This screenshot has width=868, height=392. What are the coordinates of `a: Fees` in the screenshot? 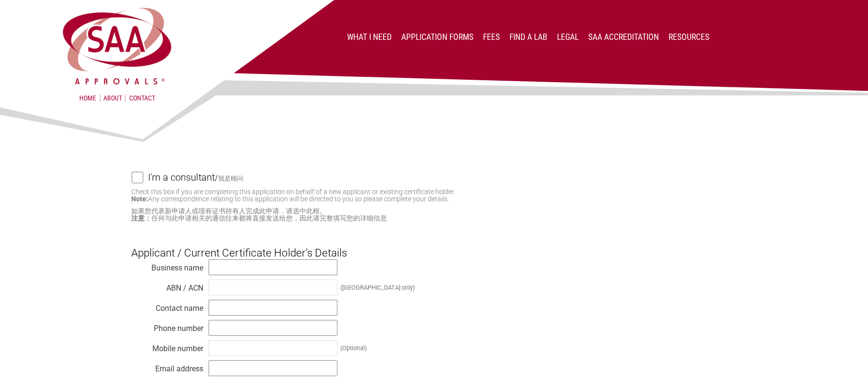 It's located at (491, 37).